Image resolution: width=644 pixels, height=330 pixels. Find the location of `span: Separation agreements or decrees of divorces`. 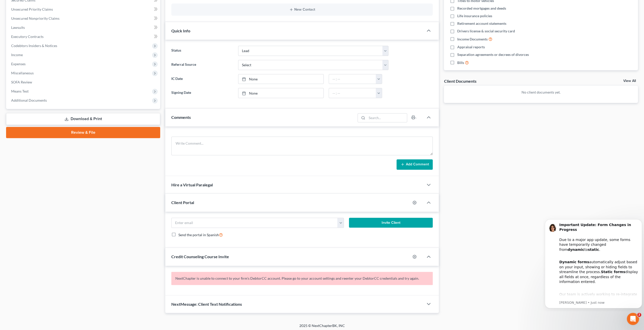

span: Separation agreements or decrees of divorces is located at coordinates (493, 54).